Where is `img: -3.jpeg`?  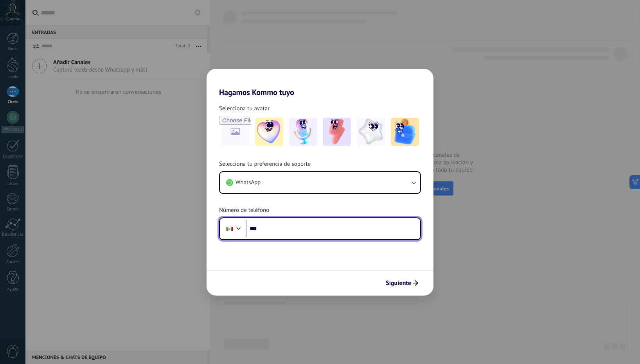
img: -3.jpeg is located at coordinates (337, 132).